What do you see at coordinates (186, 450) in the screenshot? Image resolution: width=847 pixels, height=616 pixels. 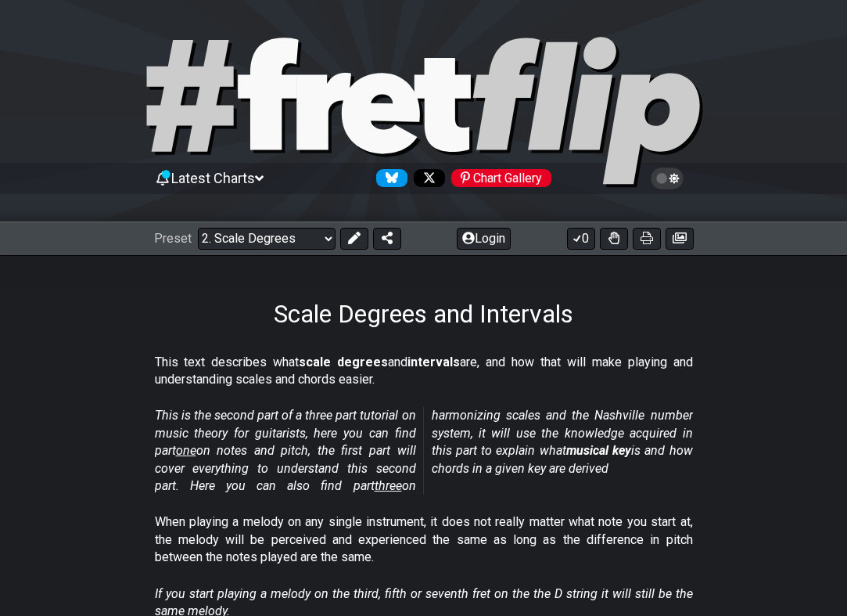 I see `span: one` at bounding box center [186, 450].